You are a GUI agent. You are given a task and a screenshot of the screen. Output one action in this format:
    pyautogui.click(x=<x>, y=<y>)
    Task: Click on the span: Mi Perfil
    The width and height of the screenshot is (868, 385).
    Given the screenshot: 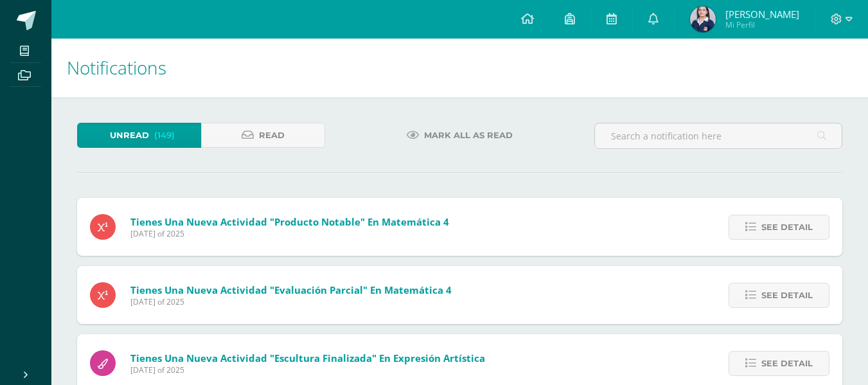 What is the action you would take?
    pyautogui.click(x=762, y=24)
    